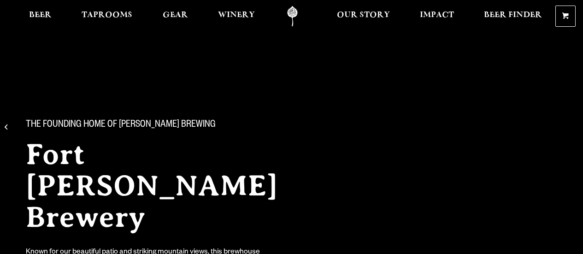 Image resolution: width=583 pixels, height=254 pixels. Describe the element at coordinates (363, 16) in the screenshot. I see `a: Our Story` at that location.